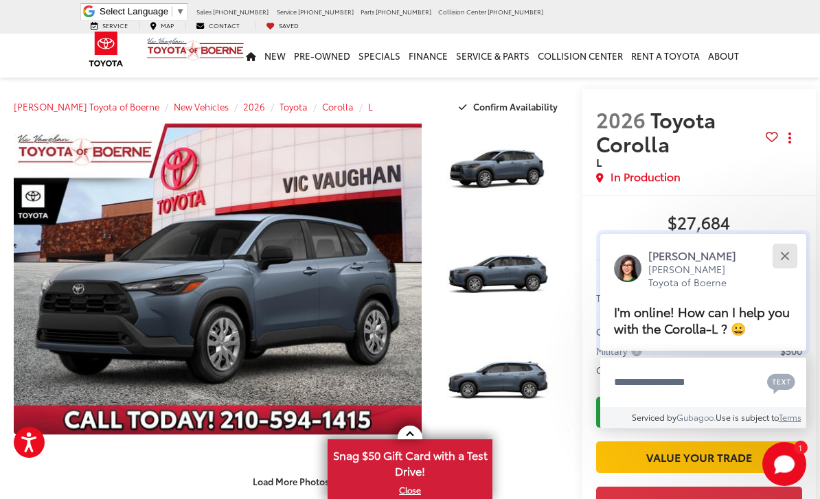  I want to click on button: Close, so click(784, 256).